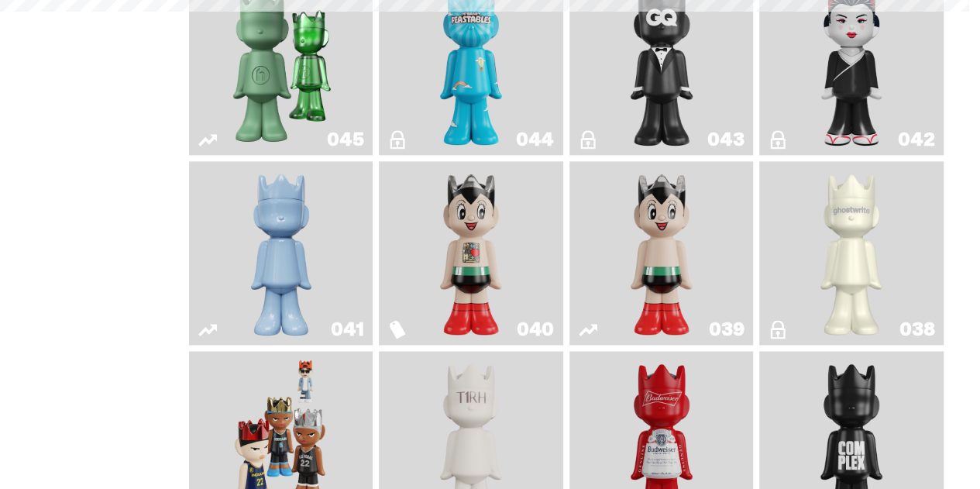 The image size is (980, 489). What do you see at coordinates (916, 140) in the screenshot?
I see `div: 042` at bounding box center [916, 140].